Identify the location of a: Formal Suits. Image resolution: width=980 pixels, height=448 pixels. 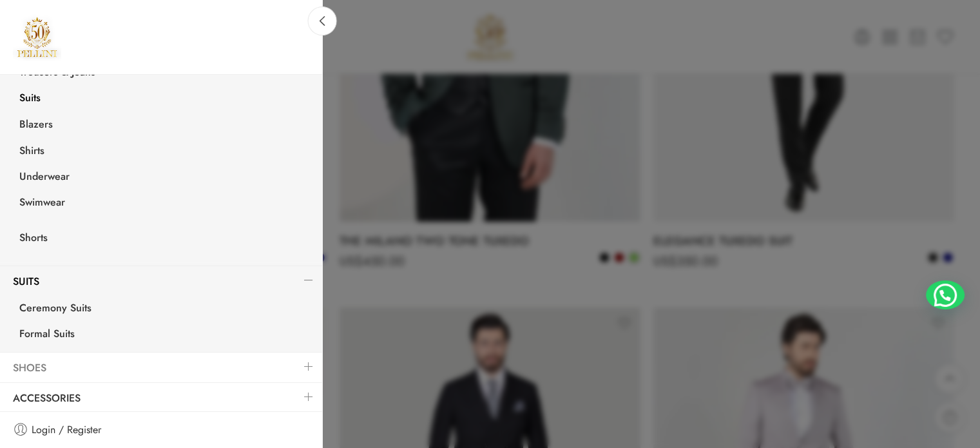
(164, 335).